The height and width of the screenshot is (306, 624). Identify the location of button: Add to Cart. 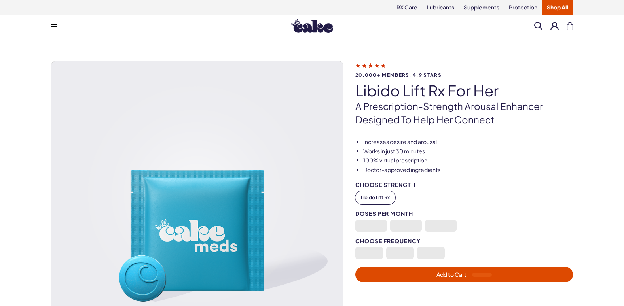
(464, 275).